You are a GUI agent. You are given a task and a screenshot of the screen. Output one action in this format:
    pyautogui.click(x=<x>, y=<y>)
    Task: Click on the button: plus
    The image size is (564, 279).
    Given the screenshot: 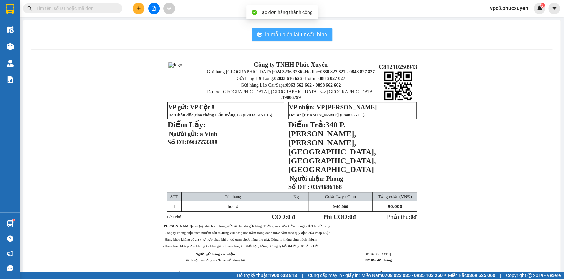 What is the action you would take?
    pyautogui.click(x=138, y=8)
    